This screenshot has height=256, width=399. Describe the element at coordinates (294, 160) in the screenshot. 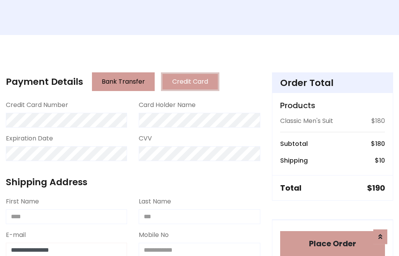

I see `h6: Shipping` at that location.